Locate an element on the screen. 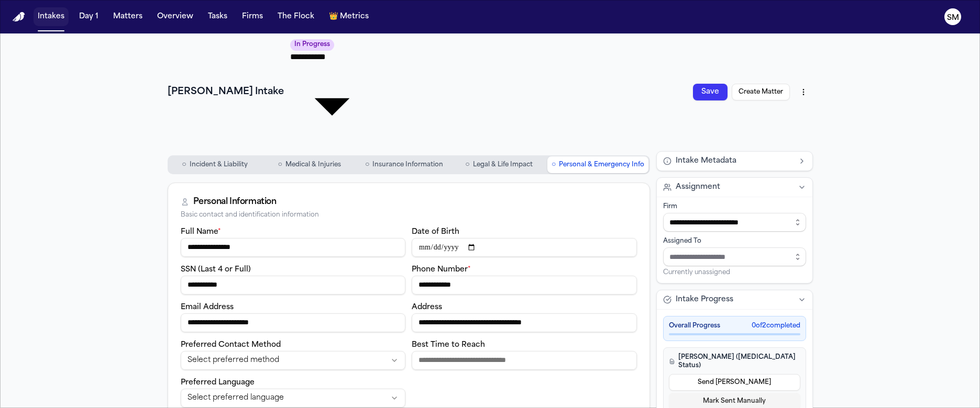 The image size is (980, 408). span: Assignment is located at coordinates (698, 187).